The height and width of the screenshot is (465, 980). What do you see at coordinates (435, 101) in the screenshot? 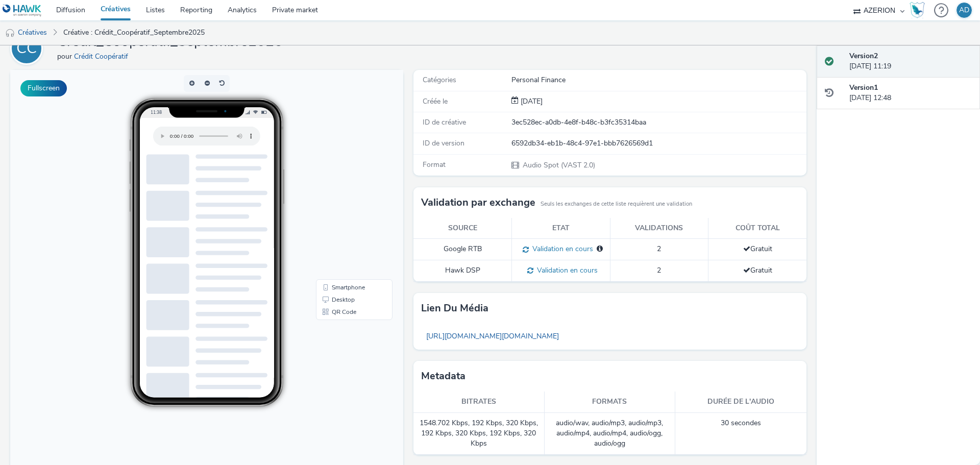
I see `span: Créée le` at bounding box center [435, 101].